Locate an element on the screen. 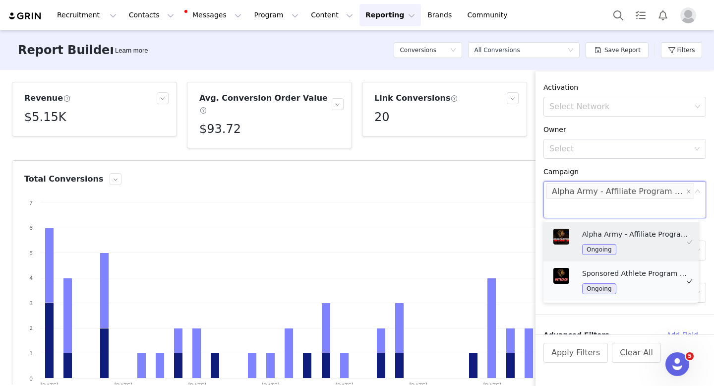 The width and height of the screenshot is (714, 386). button: Program is located at coordinates (276, 15).